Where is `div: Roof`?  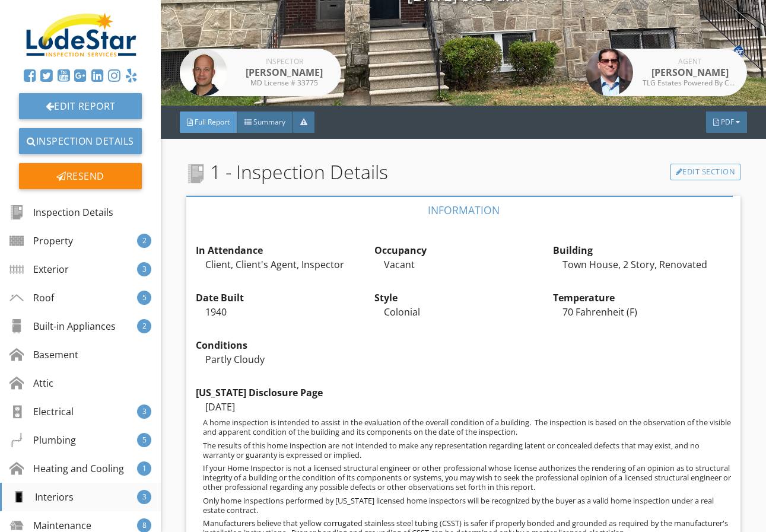 div: Roof is located at coordinates (32, 298).